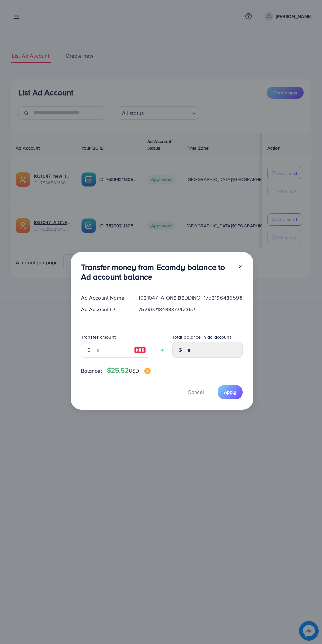 The image size is (322, 644). I want to click on button: Cancel, so click(196, 392).